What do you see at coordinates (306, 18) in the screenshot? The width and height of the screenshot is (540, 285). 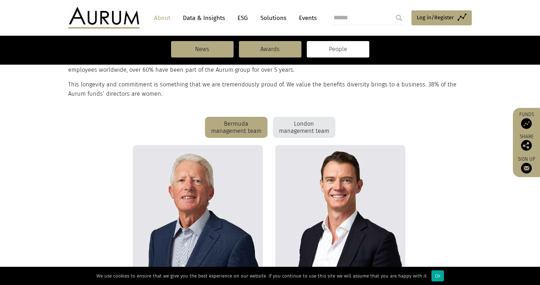 I see `a: Events` at bounding box center [306, 18].